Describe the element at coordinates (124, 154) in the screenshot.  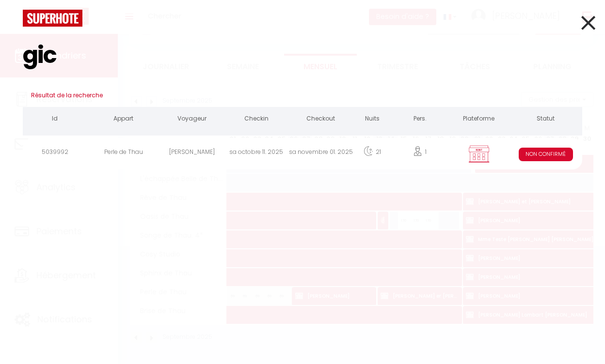
I see `div: Perle de Thau` at that location.